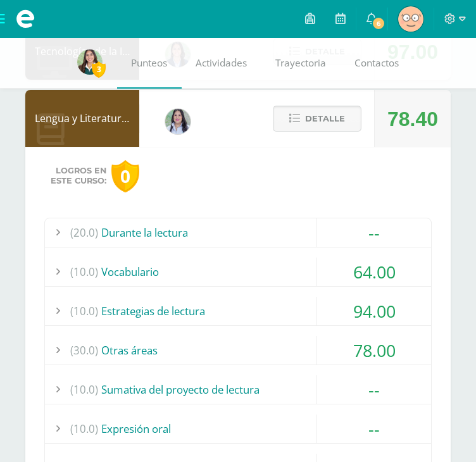 The height and width of the screenshot is (462, 476). Describe the element at coordinates (377, 63) in the screenshot. I see `span: Contactos` at that location.